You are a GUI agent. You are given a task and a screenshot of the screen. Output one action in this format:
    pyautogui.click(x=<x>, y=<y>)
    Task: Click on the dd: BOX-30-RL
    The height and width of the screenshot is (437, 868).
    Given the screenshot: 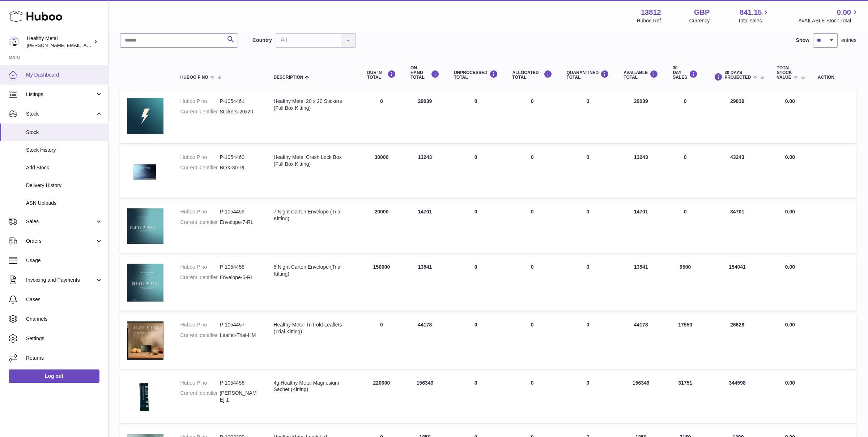 What is the action you would take?
    pyautogui.click(x=239, y=167)
    